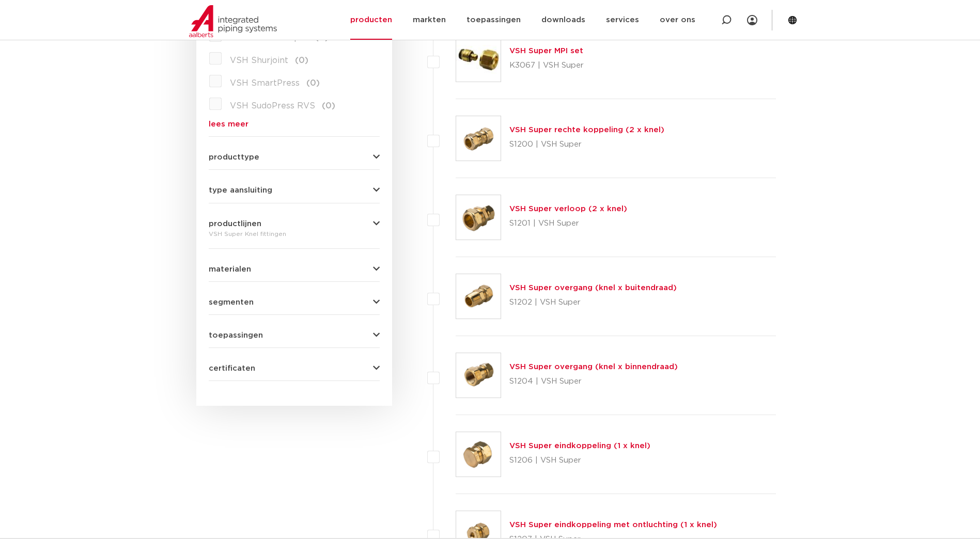  What do you see at coordinates (593, 382) in the screenshot?
I see `p: S1204 | VSH Super` at bounding box center [593, 382].